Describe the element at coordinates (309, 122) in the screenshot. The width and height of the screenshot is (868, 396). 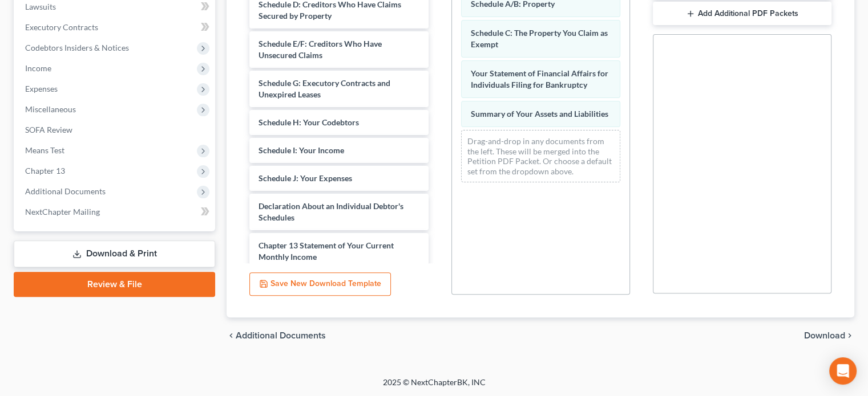
I see `span: Schedule H: Your Codebtors` at that location.